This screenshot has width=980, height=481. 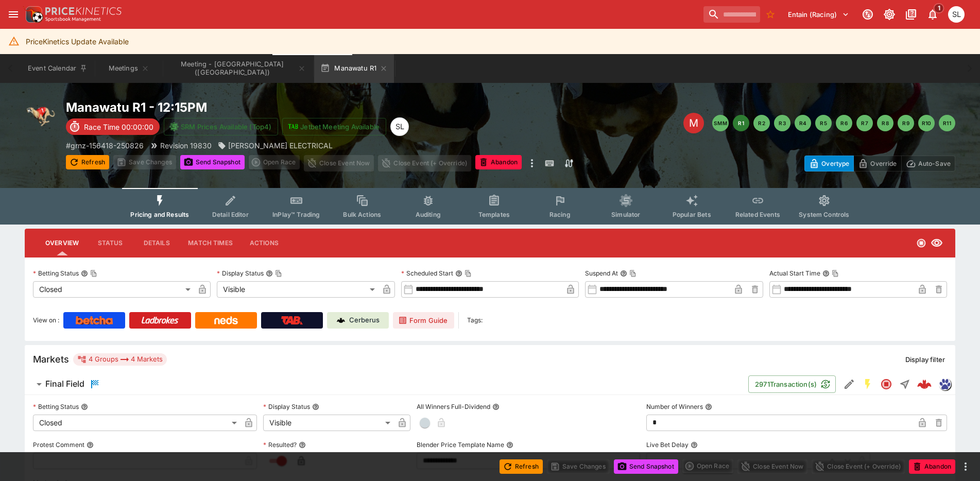 I want to click on button: SMM, so click(x=720, y=123).